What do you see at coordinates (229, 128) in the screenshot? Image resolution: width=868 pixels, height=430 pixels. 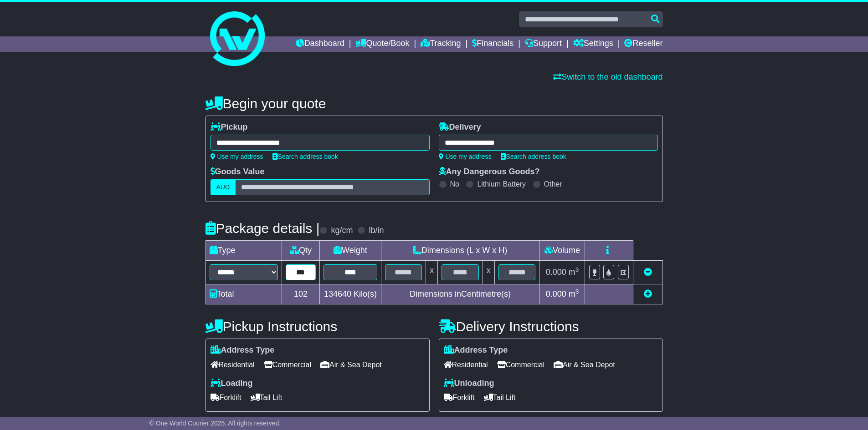 I see `label: Pickup` at bounding box center [229, 128].